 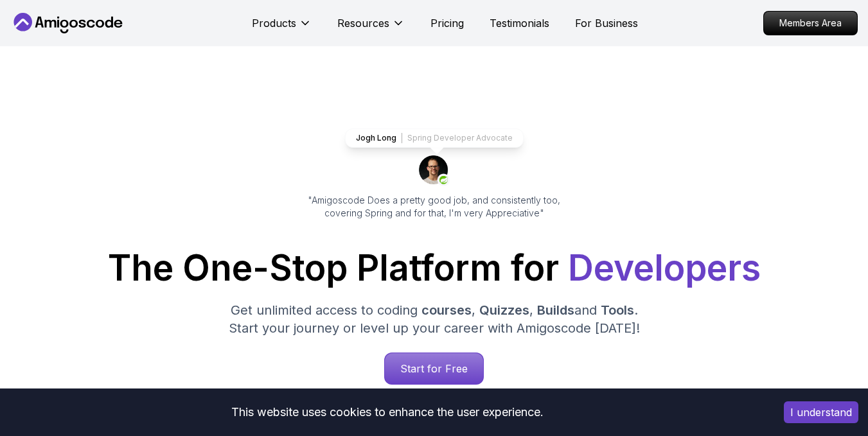 I want to click on span: Developers, so click(x=665, y=268).